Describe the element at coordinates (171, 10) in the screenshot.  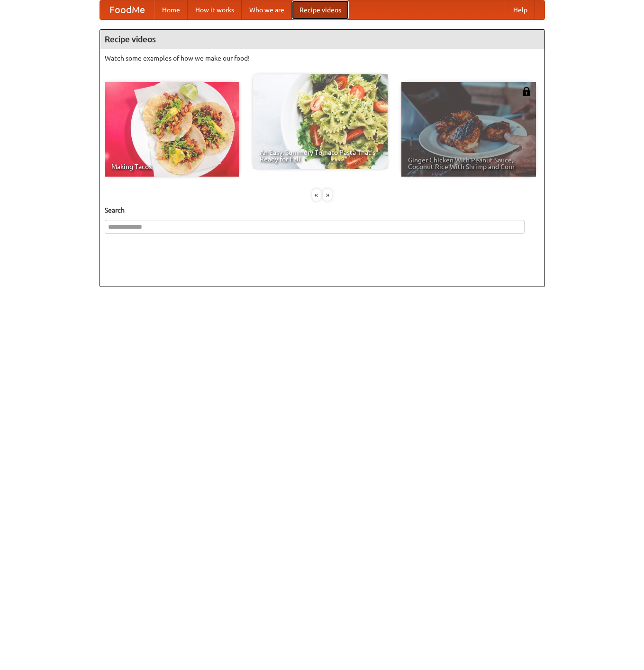
I see `a: Home` at that location.